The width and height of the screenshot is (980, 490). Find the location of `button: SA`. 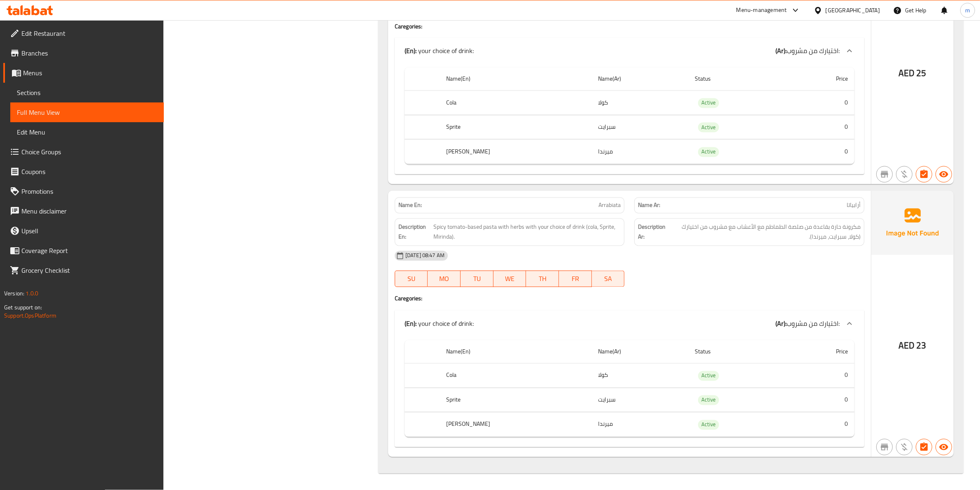

button: SA is located at coordinates (609, 279).